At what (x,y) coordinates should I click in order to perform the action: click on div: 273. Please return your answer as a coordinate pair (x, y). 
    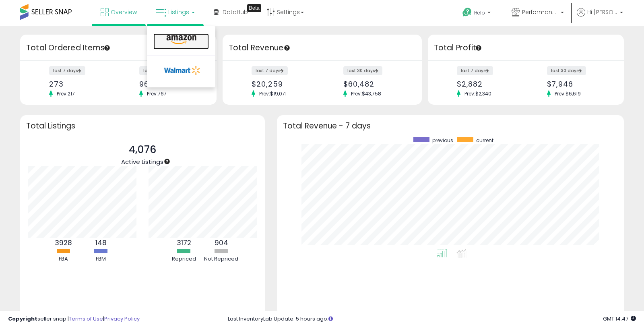
    Looking at the image, I should click on (80, 84).